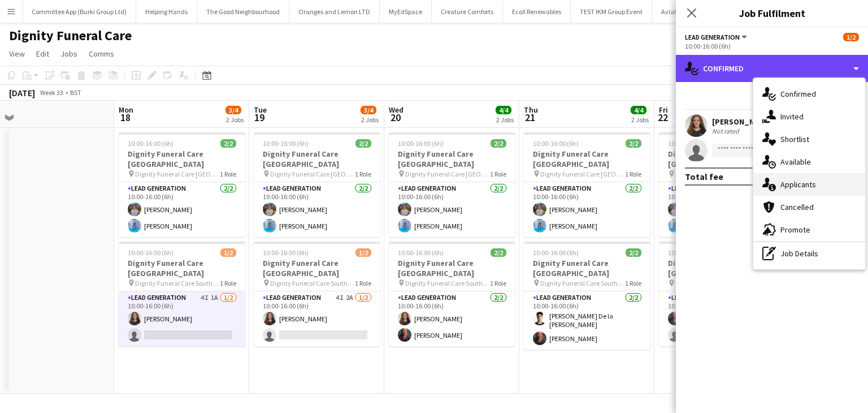 The width and height of the screenshot is (868, 413). Describe the element at coordinates (125, 117) in the screenshot. I see `span: 18` at that location.